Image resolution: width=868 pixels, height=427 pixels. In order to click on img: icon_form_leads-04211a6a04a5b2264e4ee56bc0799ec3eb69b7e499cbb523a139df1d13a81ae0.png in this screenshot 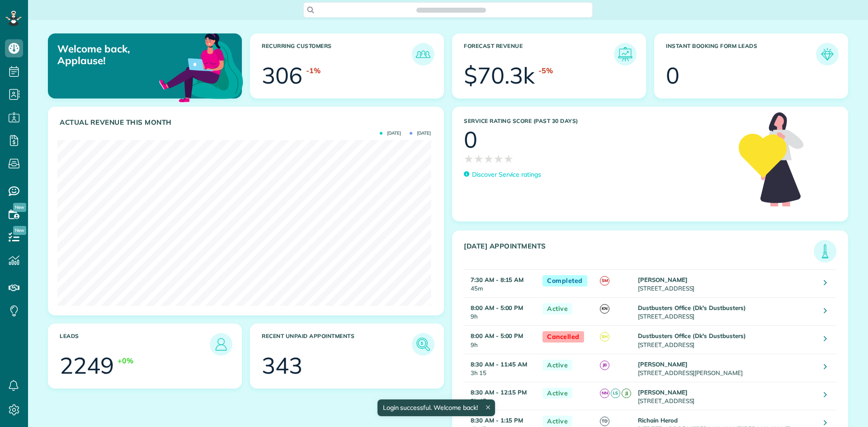, I will do `click(827, 54)`.